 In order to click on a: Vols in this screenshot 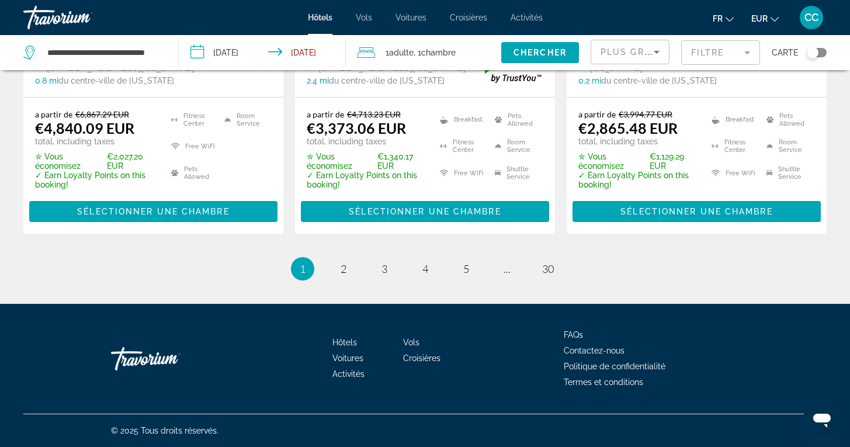, I will do `click(411, 342)`.